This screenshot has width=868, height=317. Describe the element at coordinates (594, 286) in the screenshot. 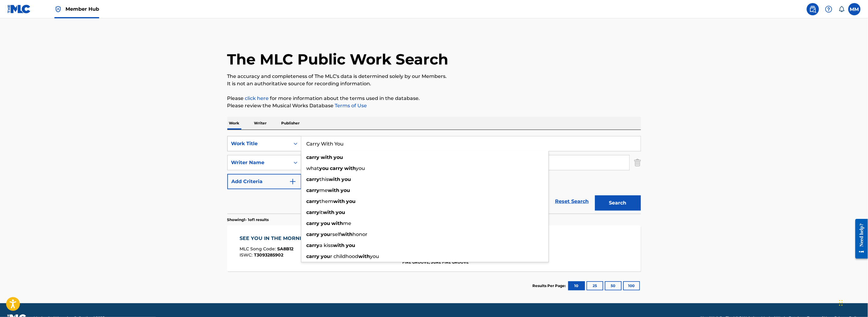

I see `button: 25` at that location.